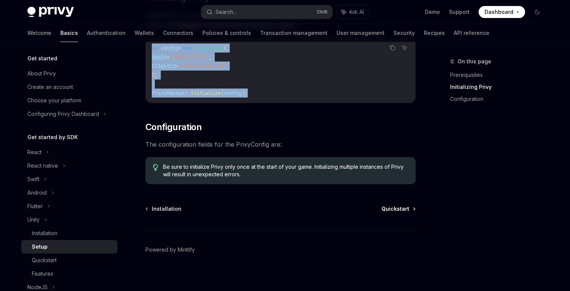 The width and height of the screenshot is (570, 291). I want to click on span: "YOUR_APP_ID", so click(189, 57).